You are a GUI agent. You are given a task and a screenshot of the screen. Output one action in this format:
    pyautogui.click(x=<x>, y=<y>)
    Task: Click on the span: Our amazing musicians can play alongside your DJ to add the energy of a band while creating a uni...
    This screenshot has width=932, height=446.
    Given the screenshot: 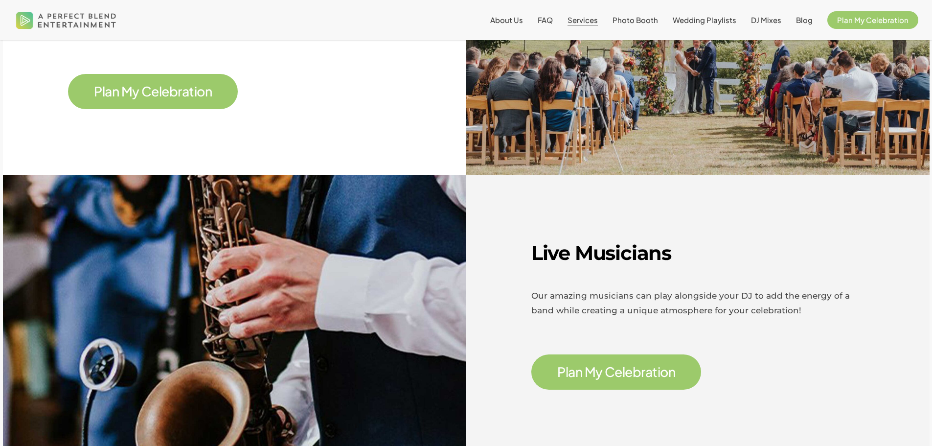 What is the action you would take?
    pyautogui.click(x=691, y=303)
    